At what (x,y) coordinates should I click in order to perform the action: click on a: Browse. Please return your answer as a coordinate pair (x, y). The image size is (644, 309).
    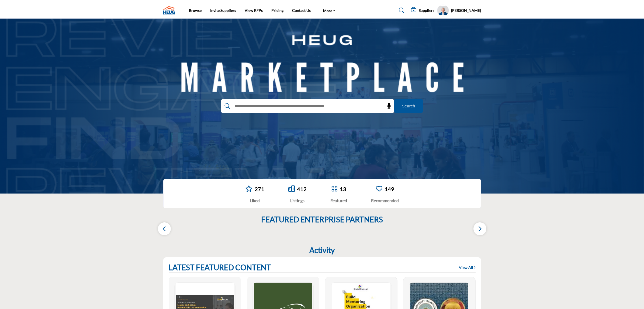
    Looking at the image, I should click on (195, 10).